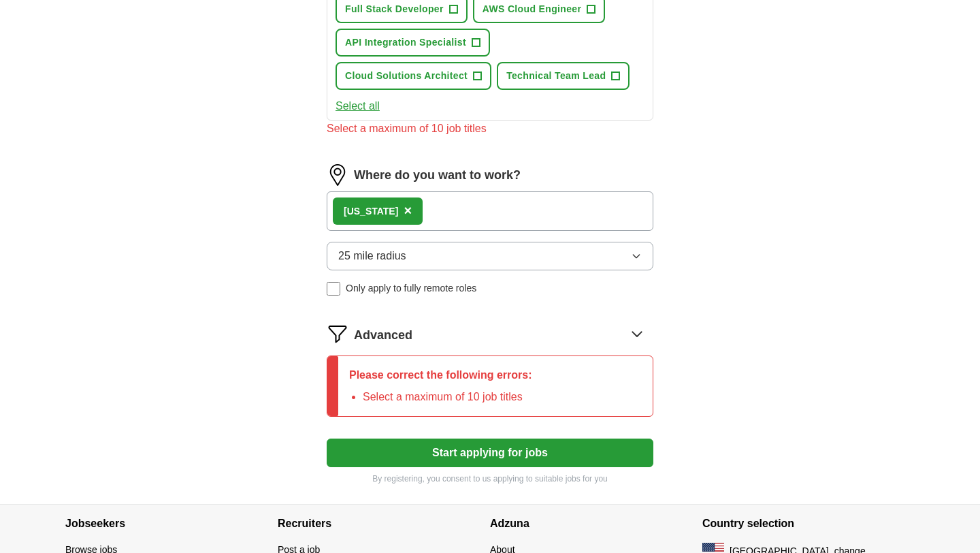 The width and height of the screenshot is (980, 553). I want to click on button: Technical Team Lead, so click(563, 76).